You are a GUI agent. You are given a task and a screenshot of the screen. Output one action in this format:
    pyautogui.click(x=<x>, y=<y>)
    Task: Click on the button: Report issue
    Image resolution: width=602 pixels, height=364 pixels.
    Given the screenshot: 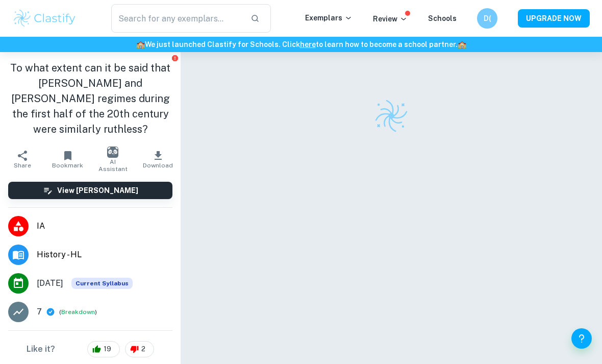 What is the action you would take?
    pyautogui.click(x=174, y=57)
    